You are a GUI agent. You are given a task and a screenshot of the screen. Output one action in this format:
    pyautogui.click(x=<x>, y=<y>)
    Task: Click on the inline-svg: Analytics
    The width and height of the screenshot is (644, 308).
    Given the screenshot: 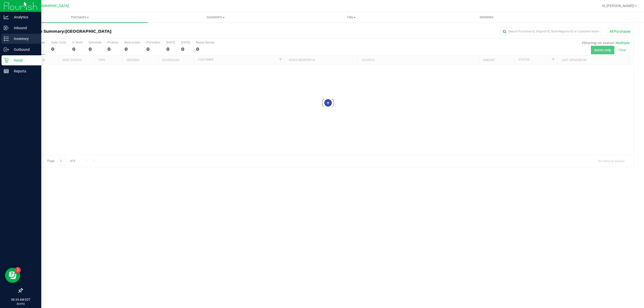 What is the action you would take?
    pyautogui.click(x=6, y=17)
    